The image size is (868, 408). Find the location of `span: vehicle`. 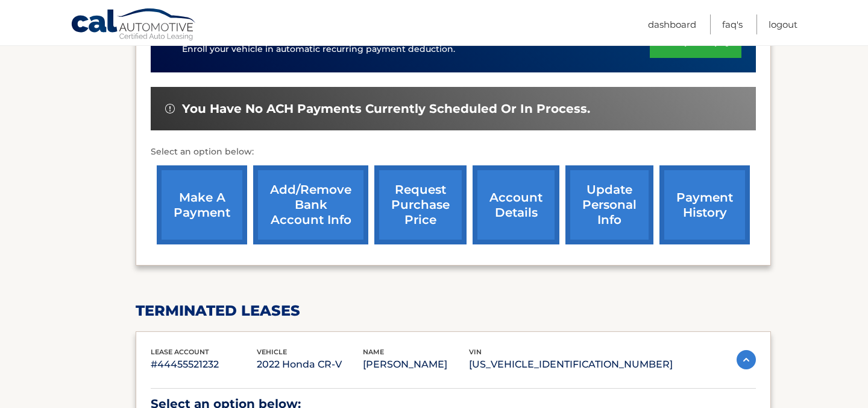

span: vehicle is located at coordinates (272, 352).